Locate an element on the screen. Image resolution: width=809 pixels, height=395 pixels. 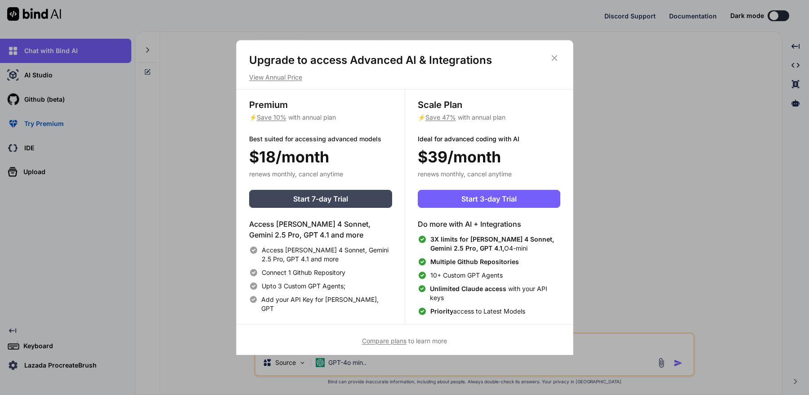
button: Start 3-day Trial is located at coordinates (489, 199).